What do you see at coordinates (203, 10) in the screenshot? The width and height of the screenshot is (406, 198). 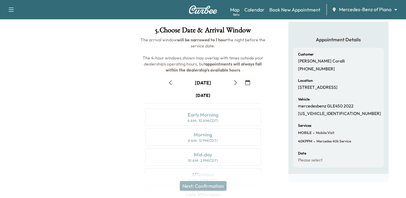 I see `img: Curbee Logo` at bounding box center [203, 10].